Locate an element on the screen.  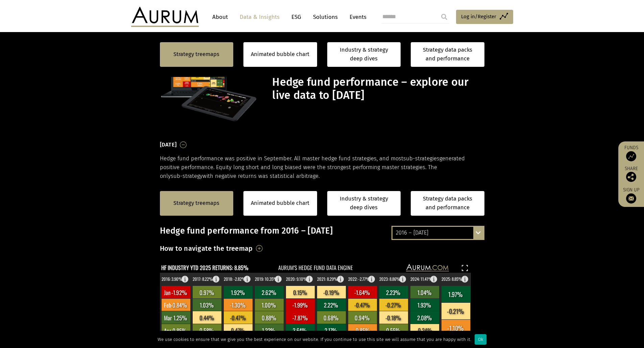
a: About is located at coordinates (220, 17).